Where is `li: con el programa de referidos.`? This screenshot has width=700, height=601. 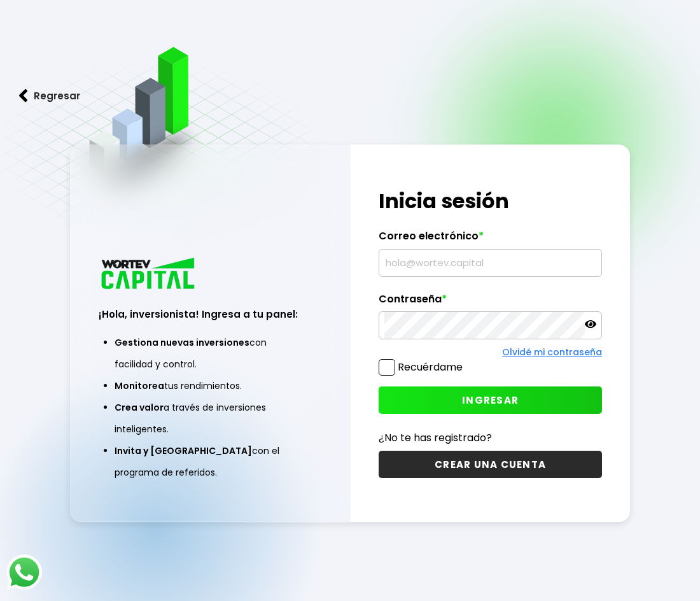 li: con el programa de referidos. is located at coordinates (210, 461).